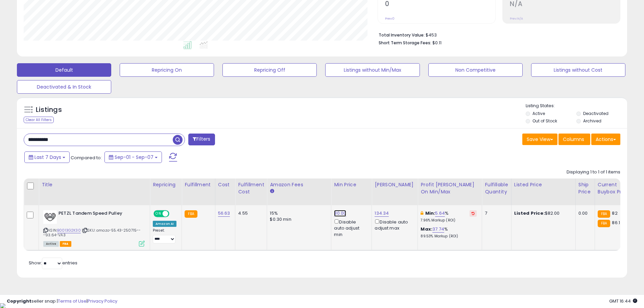 Image resolution: width=644 pixels, height=308 pixels. I want to click on b: Listed Price:, so click(530, 213).